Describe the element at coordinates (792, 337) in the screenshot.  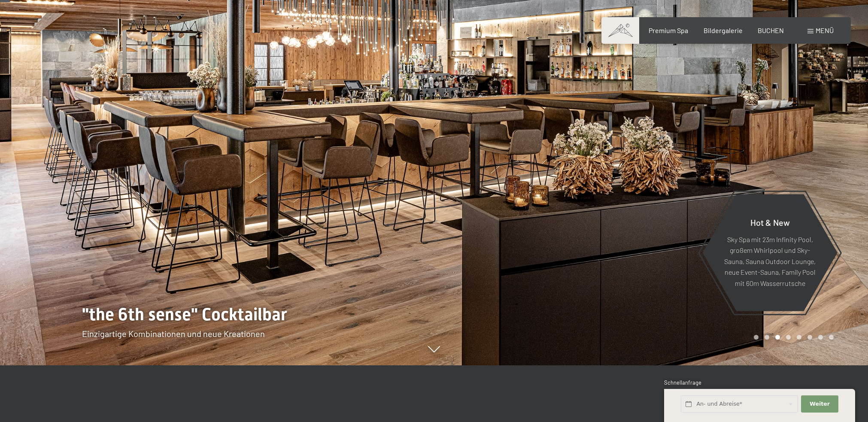
I see `div: Carousel Pagination` at that location.